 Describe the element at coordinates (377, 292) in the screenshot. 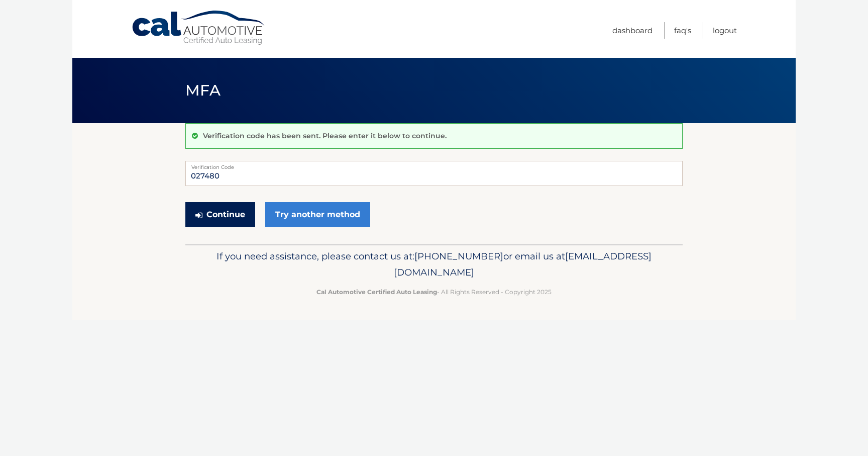

I see `strong: Cal Automotive Certified Auto Leasing` at that location.